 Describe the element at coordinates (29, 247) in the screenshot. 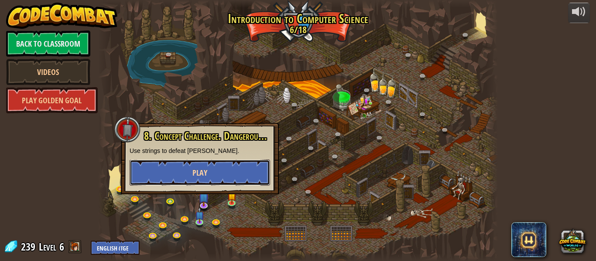

I see `span: 239` at that location.